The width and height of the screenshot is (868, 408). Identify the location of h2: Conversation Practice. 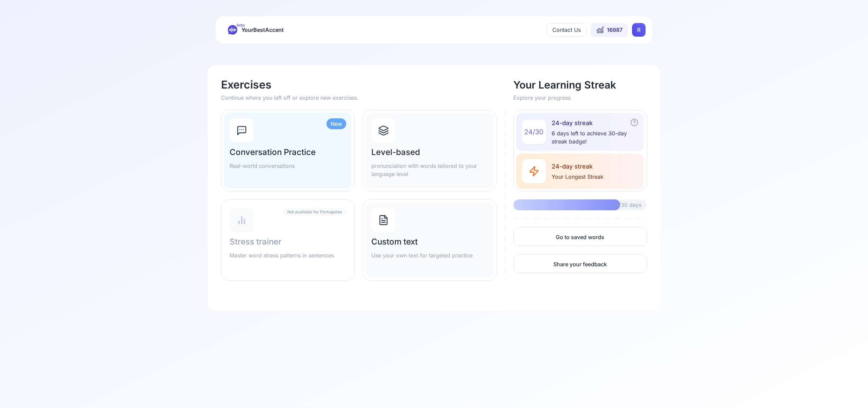
(288, 153).